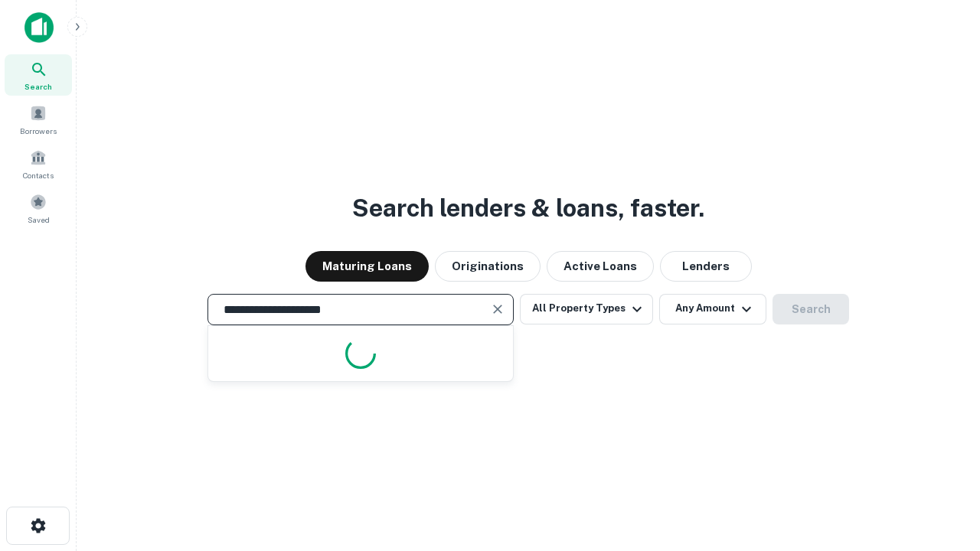 Image resolution: width=980 pixels, height=551 pixels. What do you see at coordinates (367, 266) in the screenshot?
I see `button: Maturing Loans` at bounding box center [367, 266].